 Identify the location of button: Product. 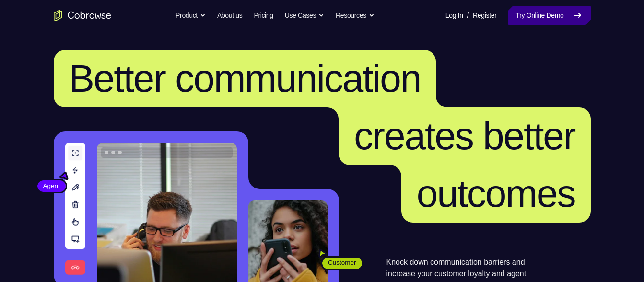
(191, 15).